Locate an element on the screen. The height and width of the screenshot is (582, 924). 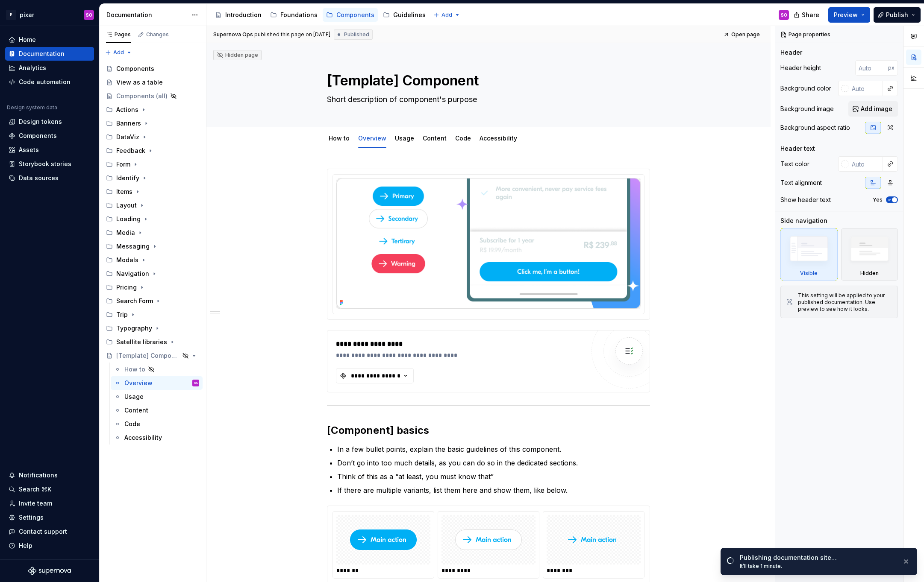
span: Share is located at coordinates (810, 15).